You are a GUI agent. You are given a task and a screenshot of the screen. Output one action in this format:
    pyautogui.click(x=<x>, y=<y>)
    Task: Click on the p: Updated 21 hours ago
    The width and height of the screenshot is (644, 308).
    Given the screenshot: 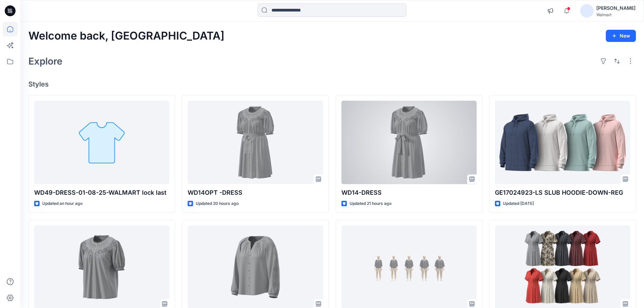 What is the action you would take?
    pyautogui.click(x=370, y=204)
    